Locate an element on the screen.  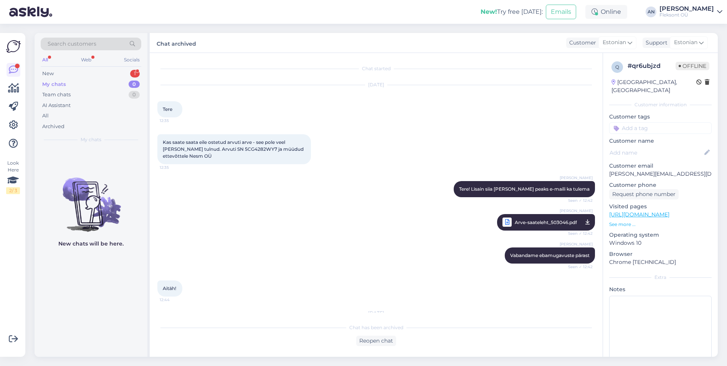
div: Customer information is located at coordinates (660, 105).